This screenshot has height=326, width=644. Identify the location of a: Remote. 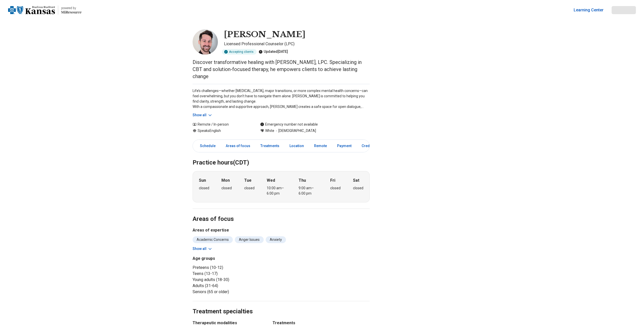
(320, 146).